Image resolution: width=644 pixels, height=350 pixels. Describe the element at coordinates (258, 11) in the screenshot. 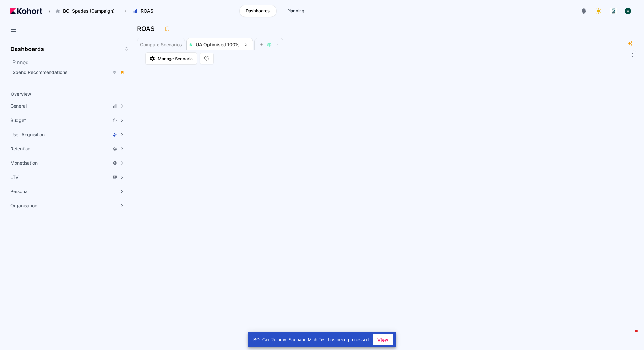

I see `span: Dashboards` at that location.